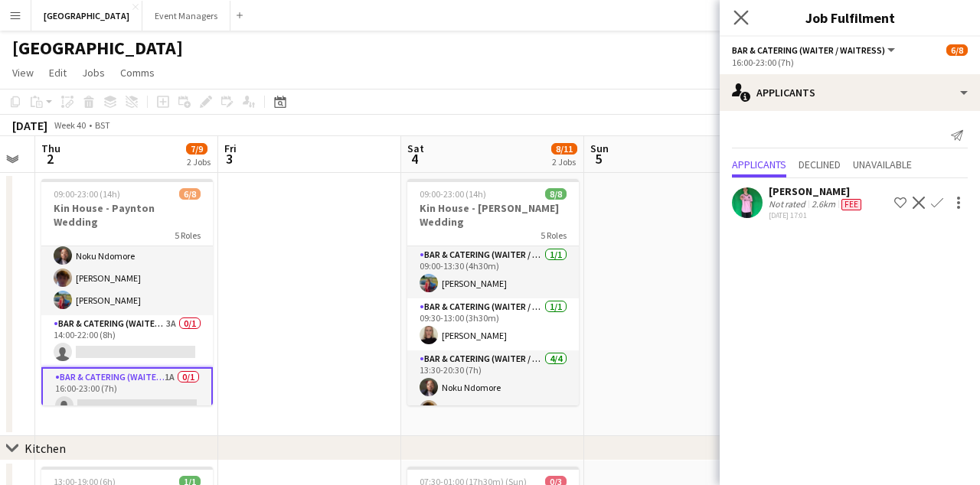 The width and height of the screenshot is (980, 485). Describe the element at coordinates (851, 204) in the screenshot. I see `div: Crew has different fees then in role` at that location.